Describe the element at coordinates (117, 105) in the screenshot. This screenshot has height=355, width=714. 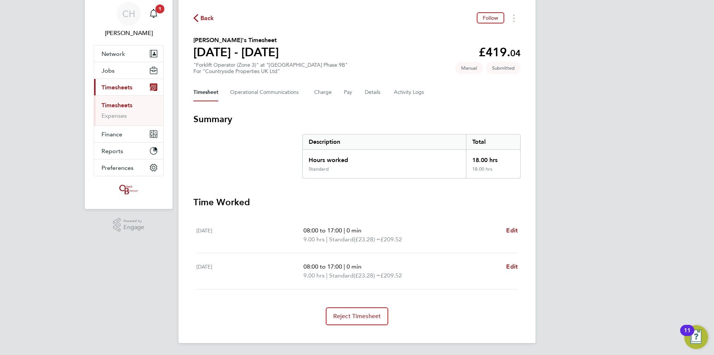
I see `a: Timesheets` at that location.